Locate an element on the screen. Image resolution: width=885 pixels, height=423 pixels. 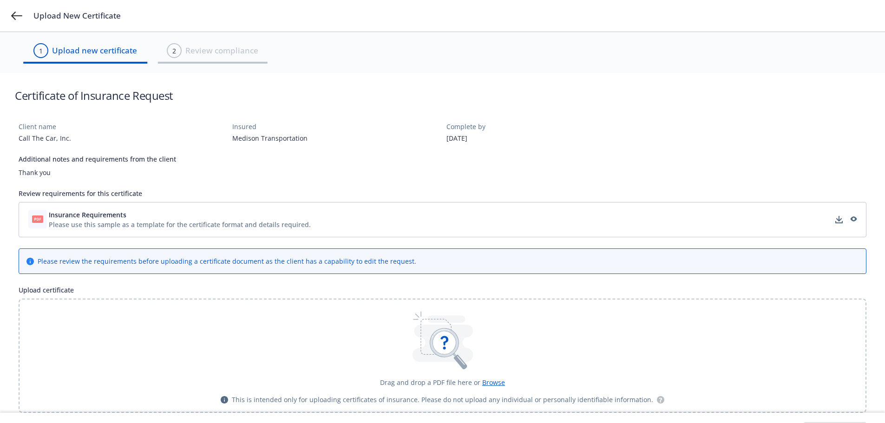
div: Drag and drop a PDF file here or is located at coordinates (442, 382).